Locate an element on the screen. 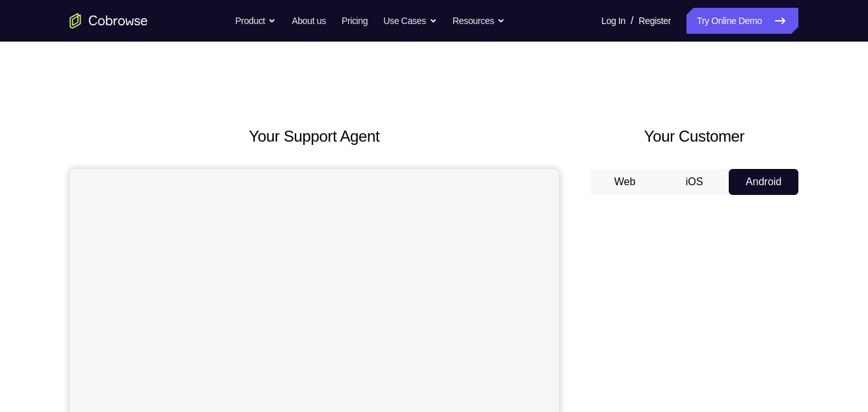 This screenshot has width=868, height=412. a: Pricing is located at coordinates (354, 21).